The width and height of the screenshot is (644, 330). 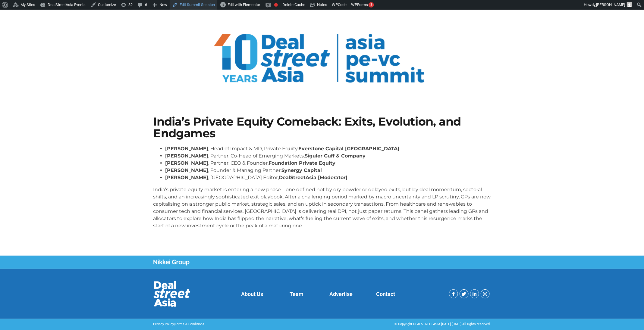 I want to click on span: Edit with Elementor, so click(x=244, y=4).